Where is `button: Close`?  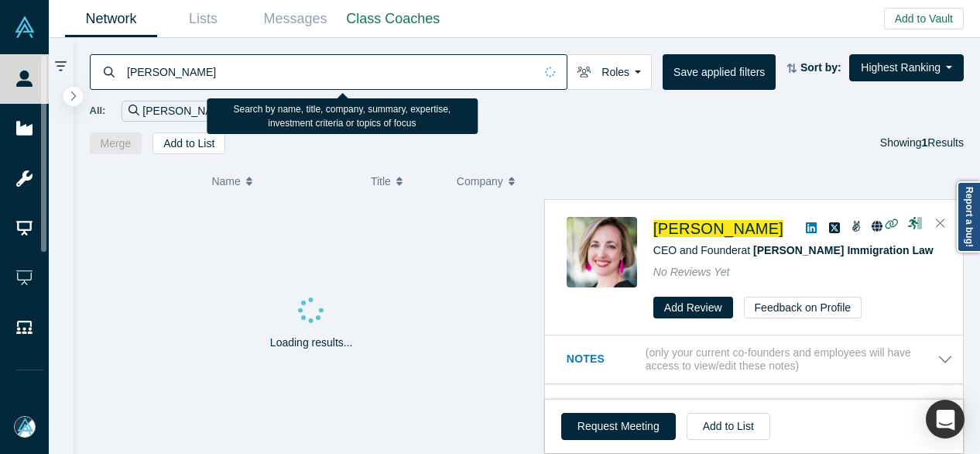 button: Close is located at coordinates (941, 224).